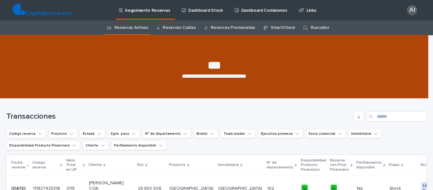  Describe the element at coordinates (131, 28) in the screenshot. I see `a: Reservas Activas` at that location.